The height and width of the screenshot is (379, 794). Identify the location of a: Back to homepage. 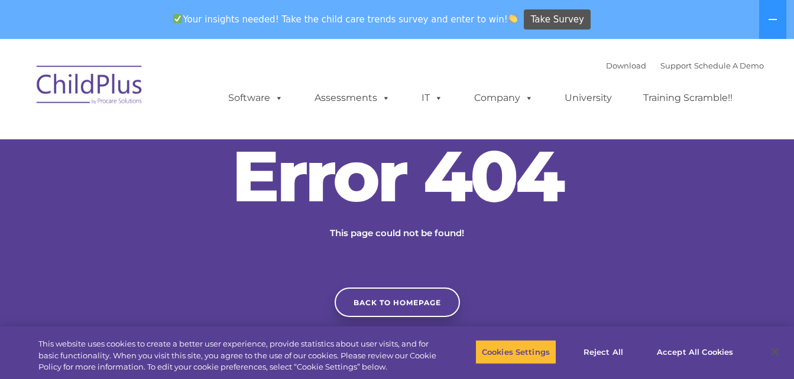
(397, 303).